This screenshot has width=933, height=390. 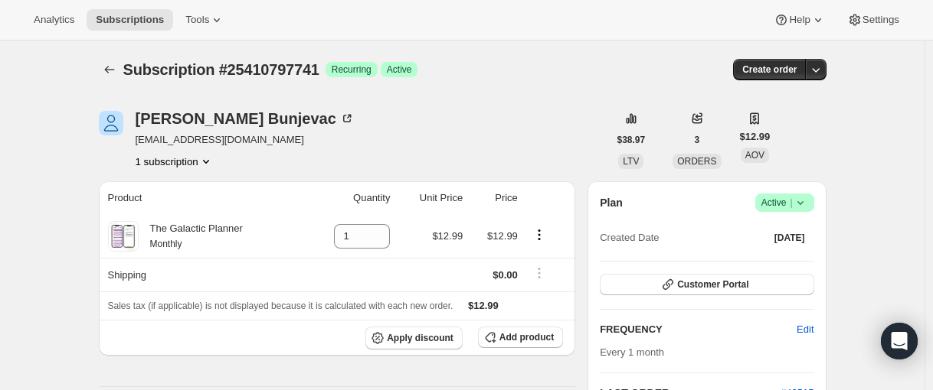 I want to click on button: 3, so click(x=697, y=140).